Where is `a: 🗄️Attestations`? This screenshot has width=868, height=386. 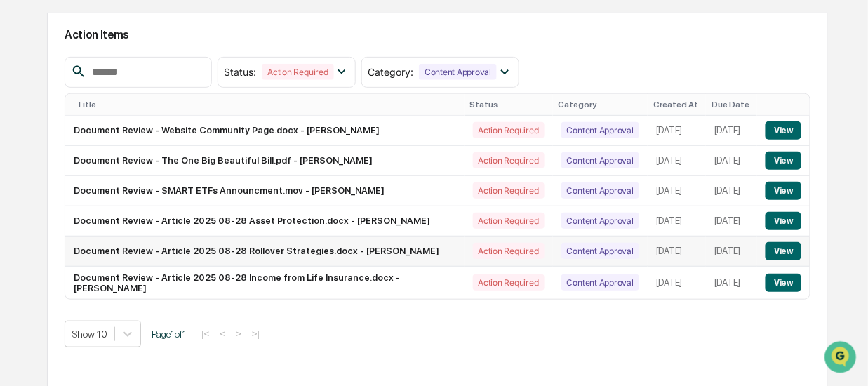
a: 🗄️Attestations is located at coordinates (138, 183).